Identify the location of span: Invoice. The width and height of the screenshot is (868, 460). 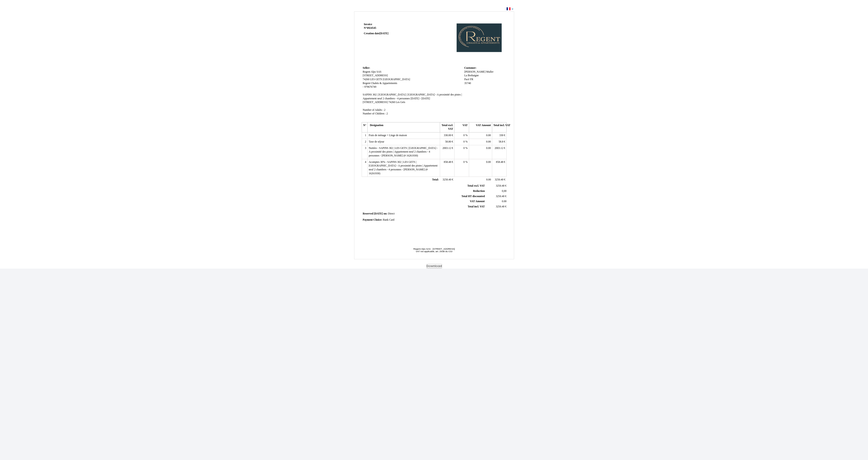
(368, 24).